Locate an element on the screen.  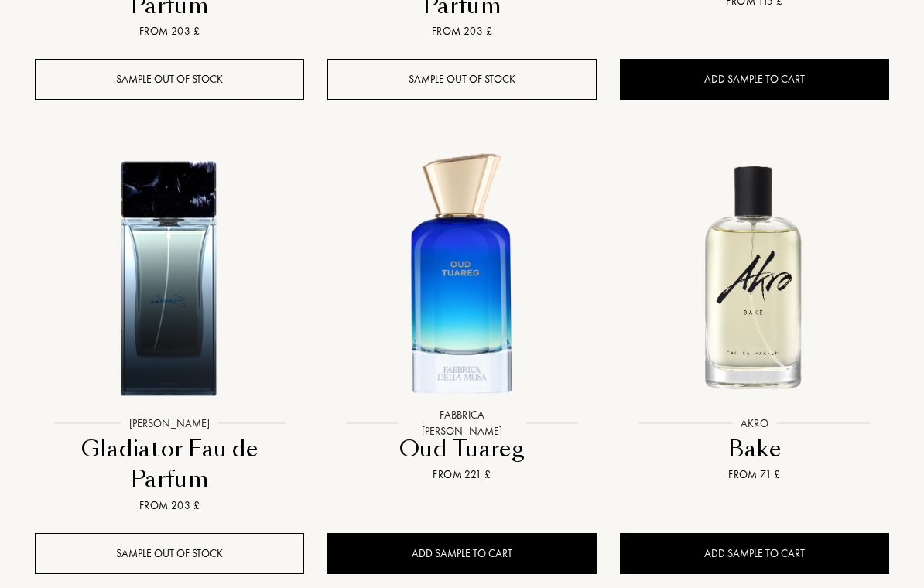
img: Gladiator Eau de Parfum Sora Dora is located at coordinates (169, 276).